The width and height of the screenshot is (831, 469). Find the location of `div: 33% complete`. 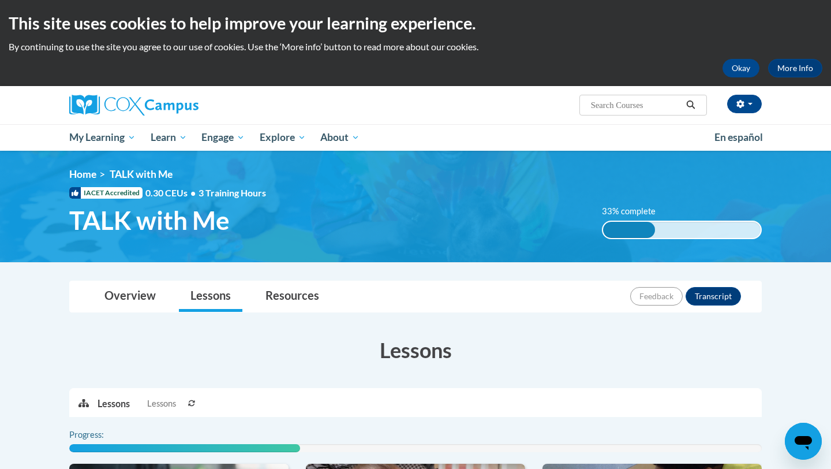

div: 33% complete is located at coordinates (629, 230).